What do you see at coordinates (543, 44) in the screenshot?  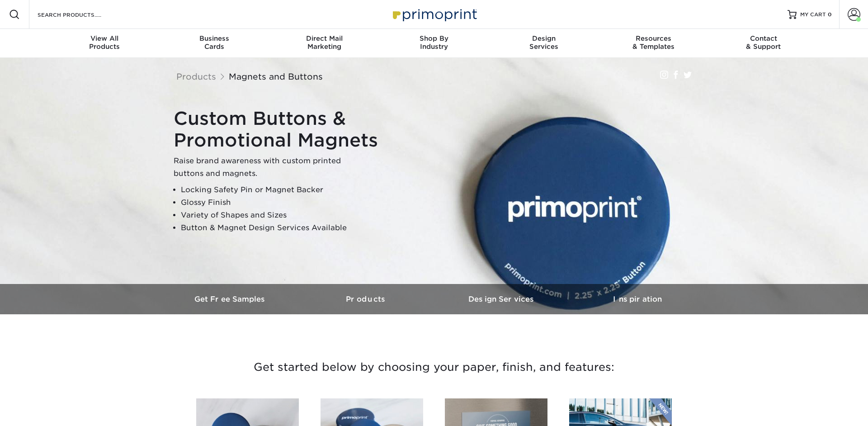 I see `a: DesignServices` at bounding box center [543, 44].